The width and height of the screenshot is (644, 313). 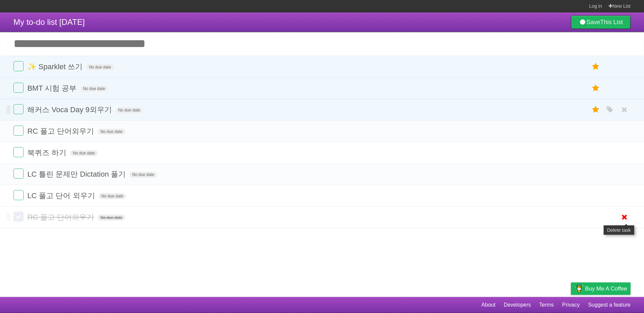 What do you see at coordinates (611, 22) in the screenshot?
I see `b: This List` at bounding box center [611, 22].